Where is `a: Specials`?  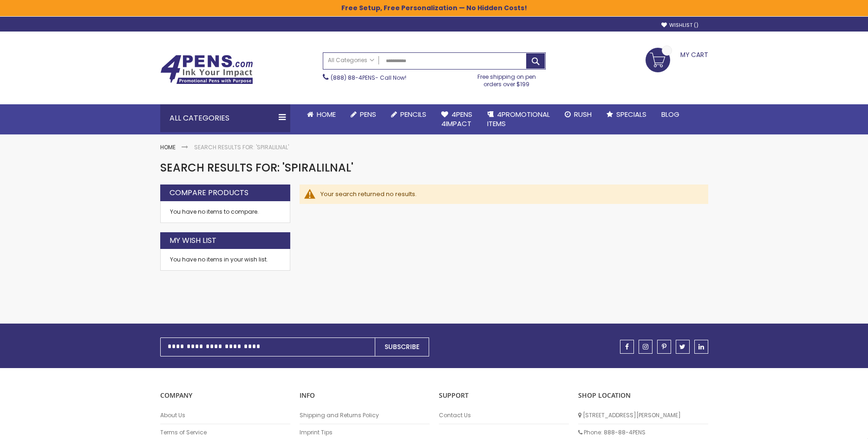
a: Specials is located at coordinates (626, 115).